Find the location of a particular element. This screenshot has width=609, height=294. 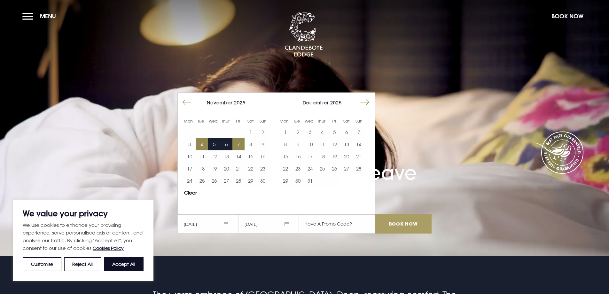

td: Choose Friday, December 26, 2025 as your start date. is located at coordinates (334, 169).